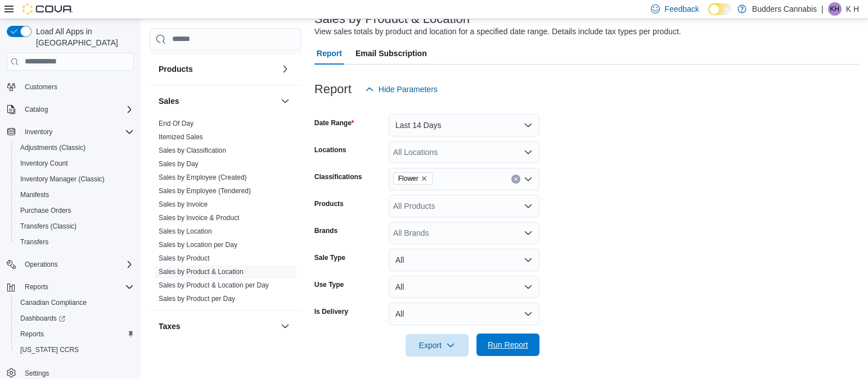 The height and width of the screenshot is (379, 868). Describe the element at coordinates (70, 87) in the screenshot. I see `button: Customers` at that location.